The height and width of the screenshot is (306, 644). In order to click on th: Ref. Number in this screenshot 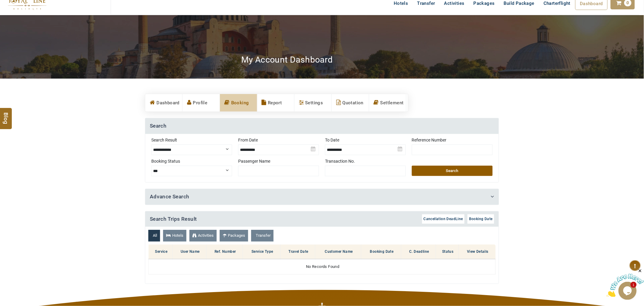, I will do `click(225, 252)`.